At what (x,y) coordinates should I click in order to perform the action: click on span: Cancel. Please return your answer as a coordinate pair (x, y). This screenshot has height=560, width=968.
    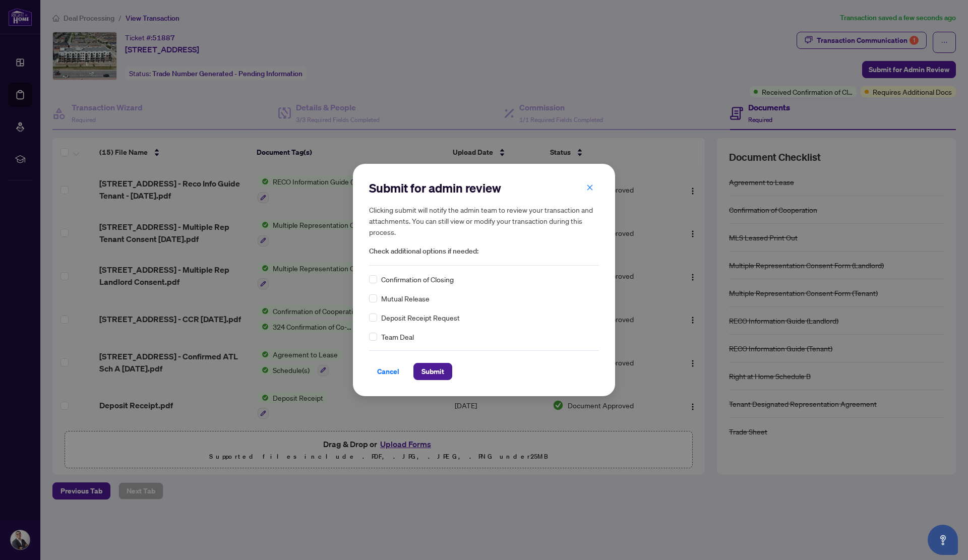
    Looking at the image, I should click on (389, 372).